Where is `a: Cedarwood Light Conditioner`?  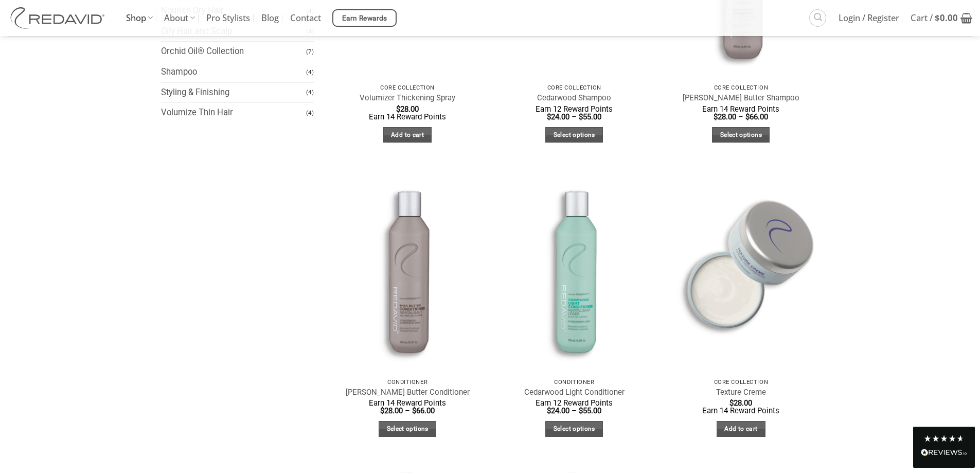
a: Cedarwood Light Conditioner is located at coordinates (574, 392).